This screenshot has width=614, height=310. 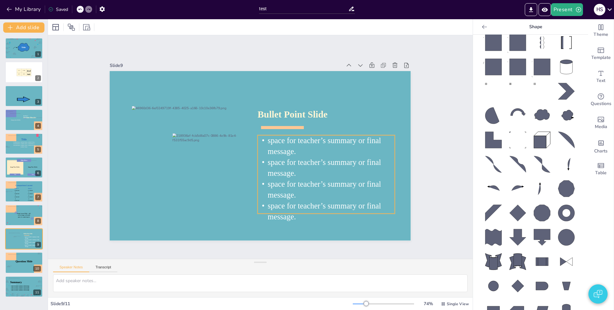 I want to click on span: Template, so click(x=601, y=58).